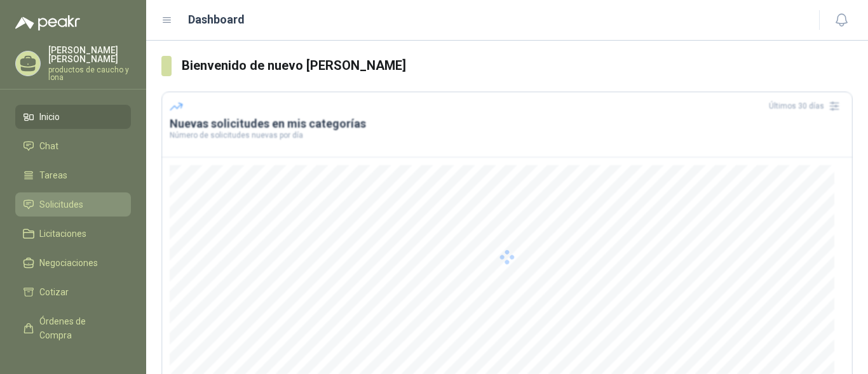 Image resolution: width=868 pixels, height=374 pixels. Describe the element at coordinates (216, 20) in the screenshot. I see `h1: Dashboard` at that location.